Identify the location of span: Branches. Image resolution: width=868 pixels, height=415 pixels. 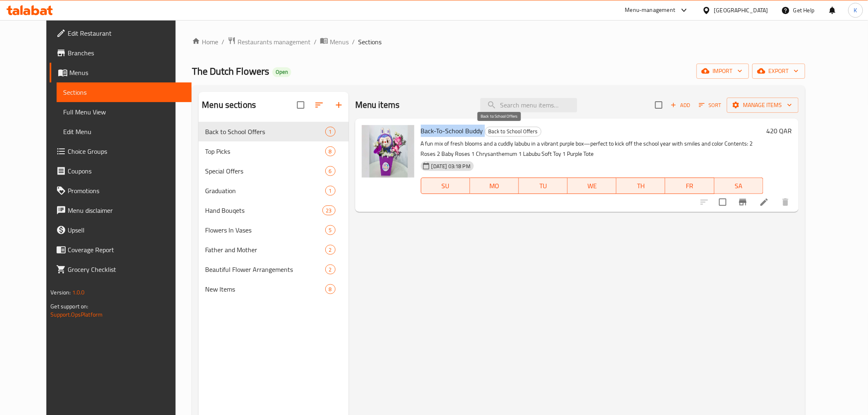
(126, 53).